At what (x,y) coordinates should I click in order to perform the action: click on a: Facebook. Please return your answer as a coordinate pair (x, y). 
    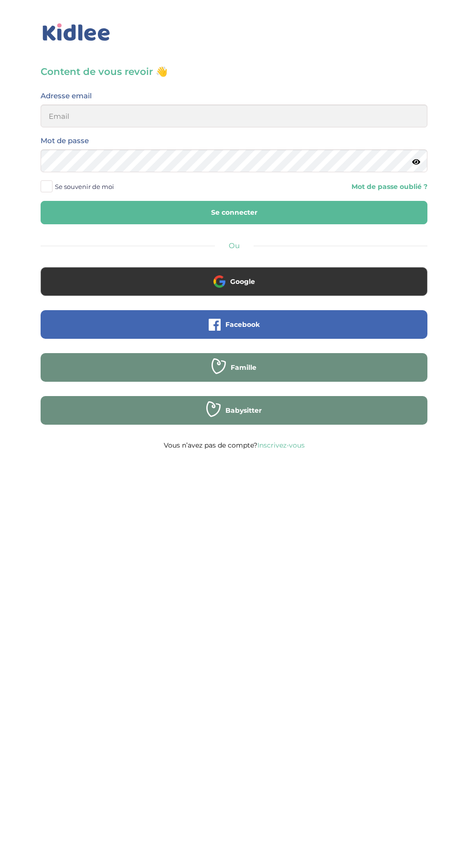
    Looking at the image, I should click on (234, 331).